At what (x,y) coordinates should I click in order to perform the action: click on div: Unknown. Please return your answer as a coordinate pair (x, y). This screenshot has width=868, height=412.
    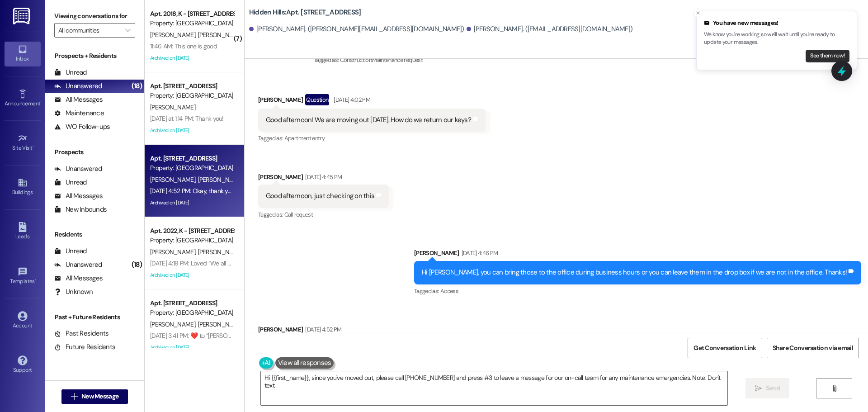
    Looking at the image, I should click on (73, 292).